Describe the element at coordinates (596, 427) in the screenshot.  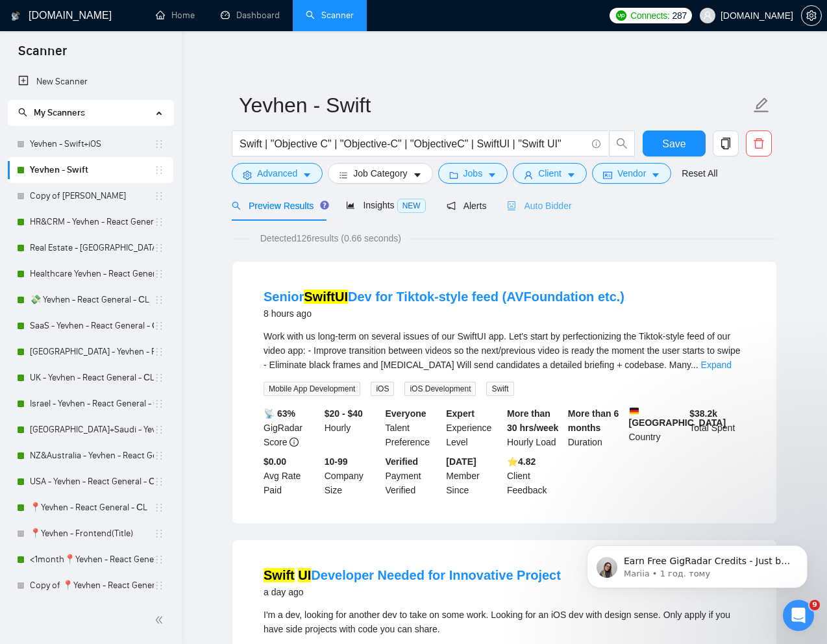
I see `div: Duration` at that location.